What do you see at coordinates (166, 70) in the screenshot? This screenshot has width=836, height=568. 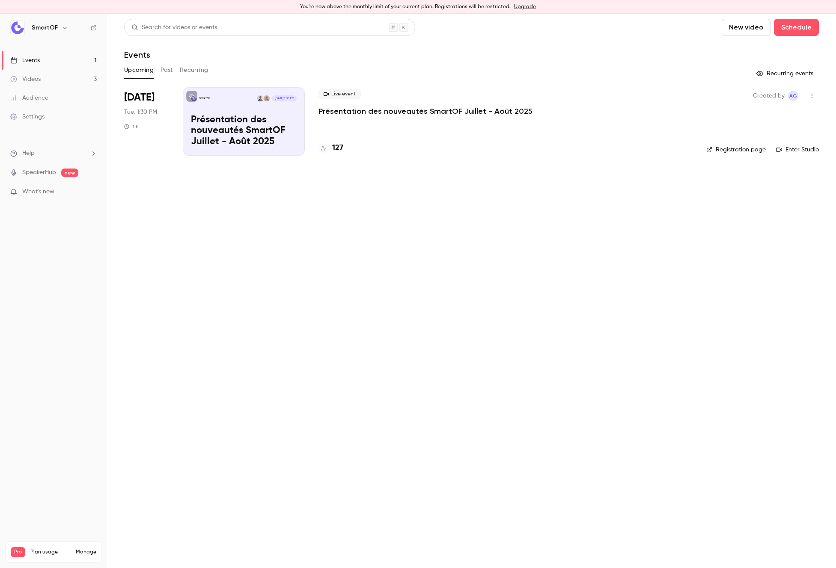 I see `button: Past` at bounding box center [166, 70].